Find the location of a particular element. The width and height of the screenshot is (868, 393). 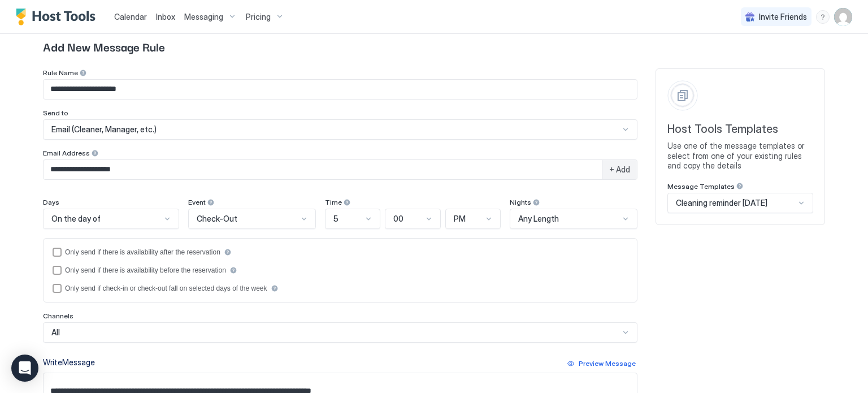

div: beforeReservation is located at coordinates (340, 270).